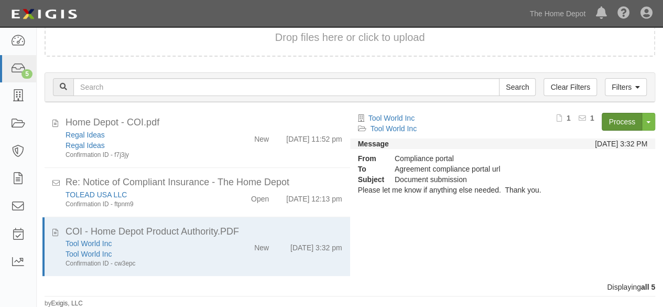 This screenshot has height=307, width=663. Describe the element at coordinates (204, 232) in the screenshot. I see `div: COI - Home Depot Product Authority.PDF` at that location.